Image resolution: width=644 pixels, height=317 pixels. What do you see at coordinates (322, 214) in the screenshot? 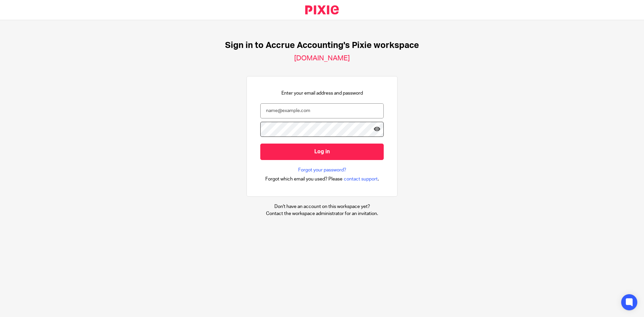
I see `p: Contact the workspace administrator for an invitation.` at bounding box center [322, 214].